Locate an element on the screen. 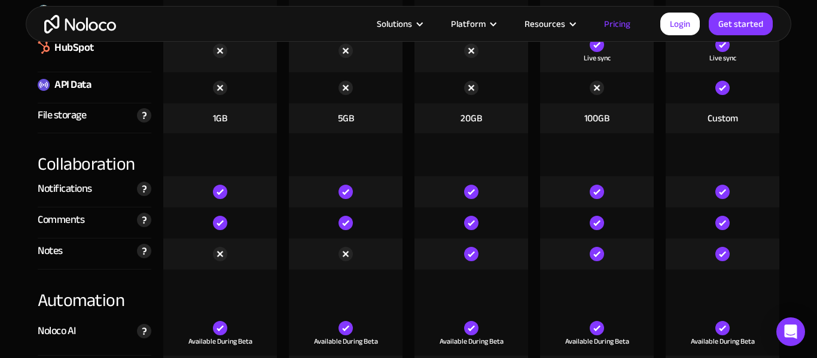 The width and height of the screenshot is (817, 358). div: Noloco AI is located at coordinates (57, 331).